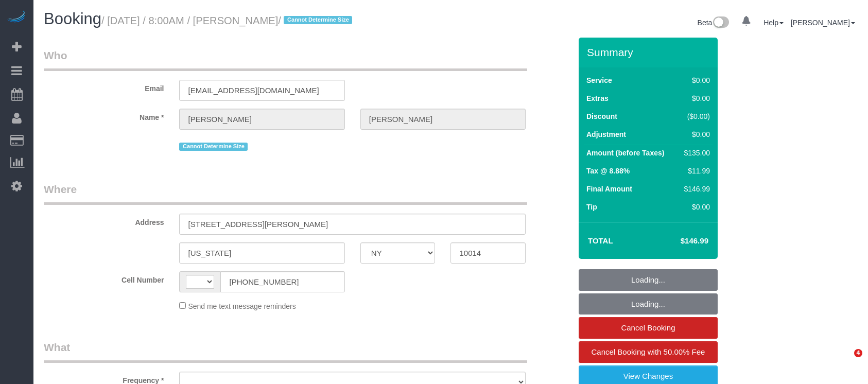  Describe the element at coordinates (774, 23) in the screenshot. I see `a: Help` at that location.